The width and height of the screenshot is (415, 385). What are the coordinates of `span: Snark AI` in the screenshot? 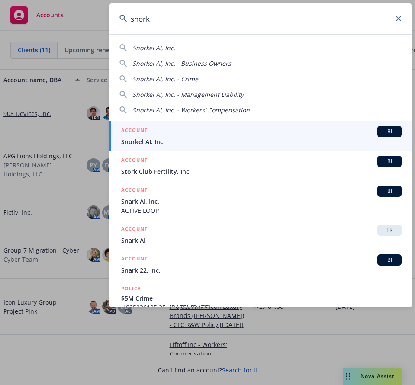 It's located at (261, 240).